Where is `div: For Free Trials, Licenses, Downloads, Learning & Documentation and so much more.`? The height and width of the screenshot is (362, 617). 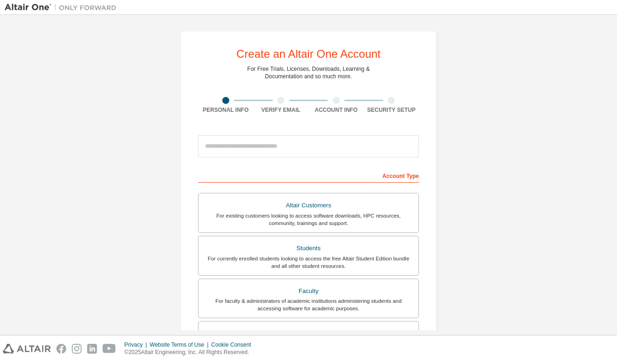
div: For Free Trials, Licenses, Downloads, Learning & Documentation and so much more. is located at coordinates (308, 73).